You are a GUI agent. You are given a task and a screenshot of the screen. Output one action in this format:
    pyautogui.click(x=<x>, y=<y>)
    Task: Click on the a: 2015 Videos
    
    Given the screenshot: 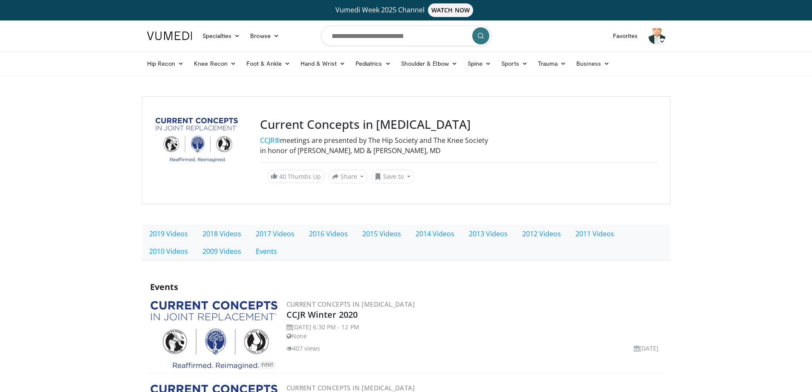 What is the action you would take?
    pyautogui.click(x=381, y=234)
    